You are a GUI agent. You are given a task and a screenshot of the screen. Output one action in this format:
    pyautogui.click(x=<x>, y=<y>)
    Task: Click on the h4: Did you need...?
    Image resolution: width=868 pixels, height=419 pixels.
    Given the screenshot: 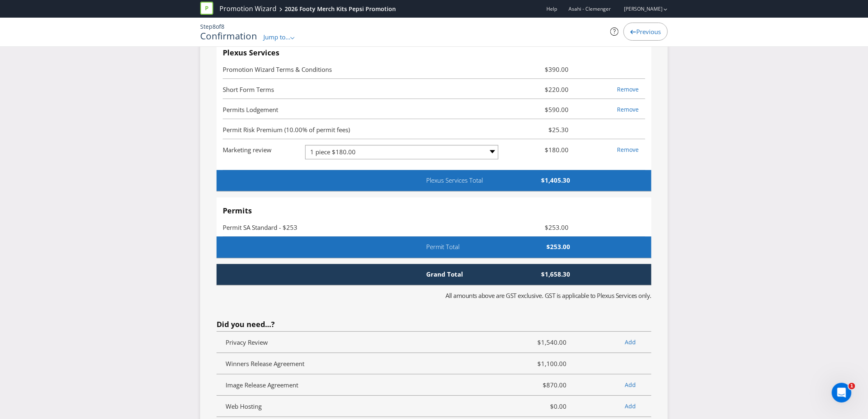 What is the action you would take?
    pyautogui.click(x=434, y=325)
    